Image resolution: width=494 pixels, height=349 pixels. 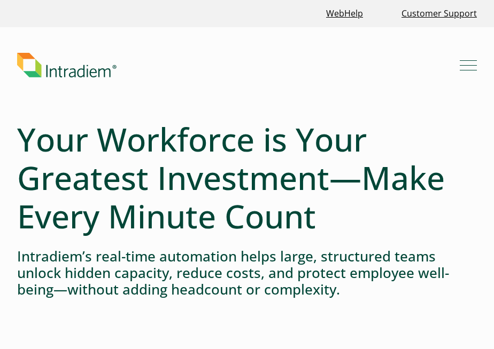 I want to click on a: Link opens in a new window, so click(x=344, y=13).